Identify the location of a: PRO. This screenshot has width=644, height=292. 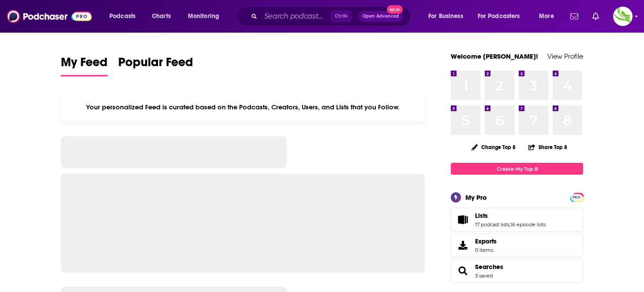
(576, 197).